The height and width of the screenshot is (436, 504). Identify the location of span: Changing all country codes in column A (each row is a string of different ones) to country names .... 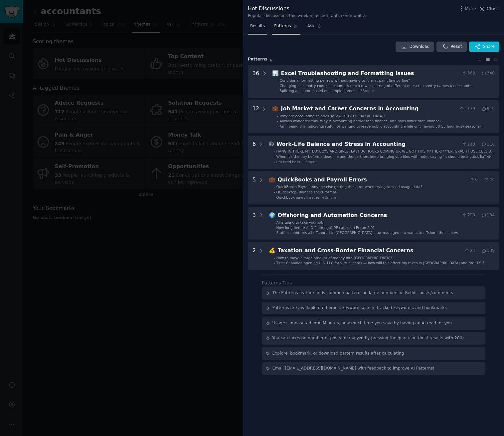
(376, 88).